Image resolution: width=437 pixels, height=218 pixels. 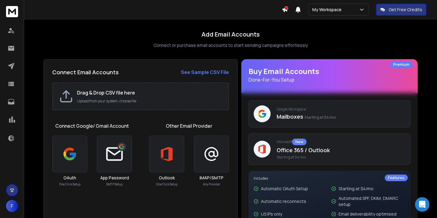 I want to click on p: Office 365 / Outlook, so click(x=341, y=150).